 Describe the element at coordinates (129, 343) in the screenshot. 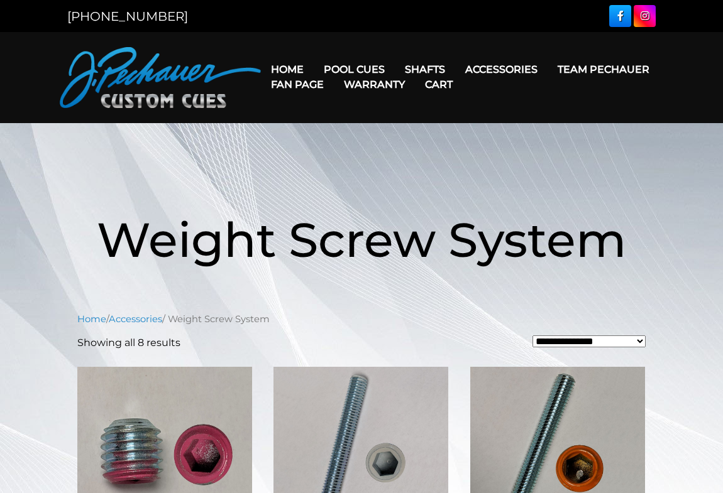

I see `p: Showing all 8 results` at that location.